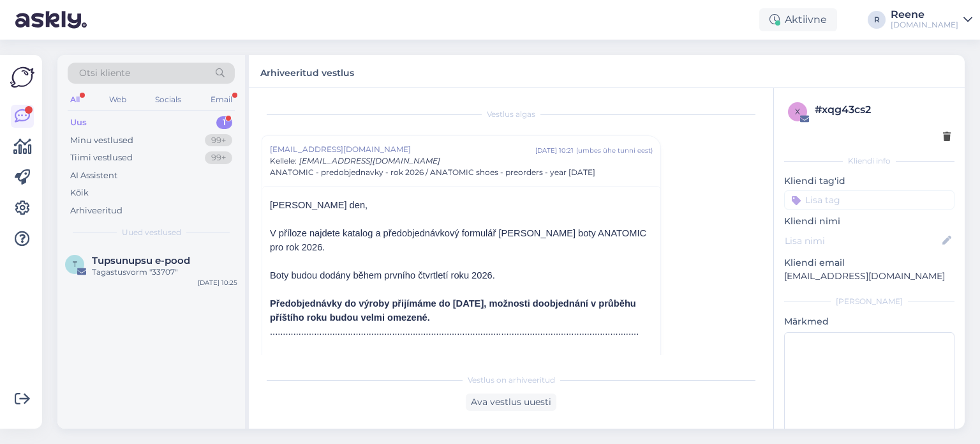  I want to click on div: Minu vestlused, so click(101, 141).